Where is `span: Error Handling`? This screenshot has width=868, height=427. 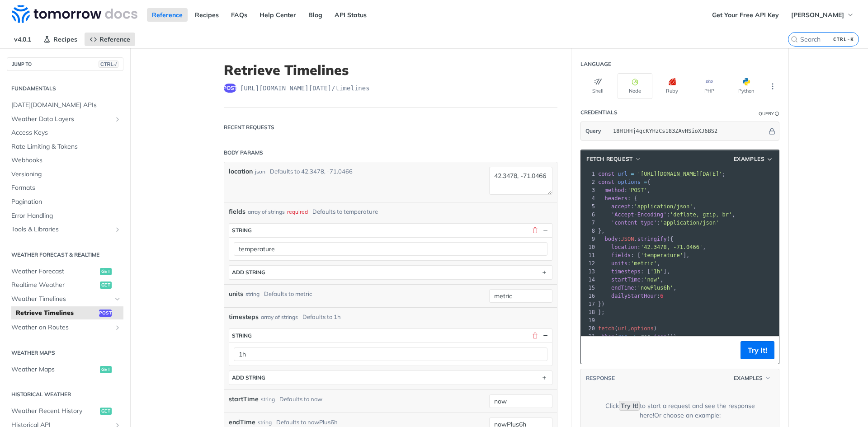 span: Error Handling is located at coordinates (66, 216).